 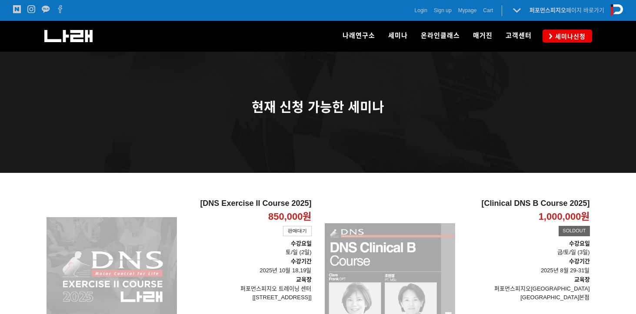 I want to click on a: Cart, so click(x=488, y=10).